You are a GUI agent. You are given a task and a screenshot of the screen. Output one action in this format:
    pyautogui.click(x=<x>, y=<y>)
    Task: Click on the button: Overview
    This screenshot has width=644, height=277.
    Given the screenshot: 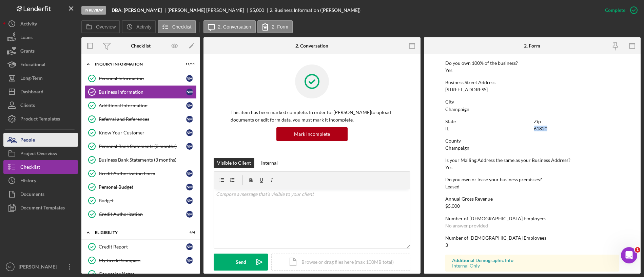 What is the action you would take?
    pyautogui.click(x=101, y=27)
    